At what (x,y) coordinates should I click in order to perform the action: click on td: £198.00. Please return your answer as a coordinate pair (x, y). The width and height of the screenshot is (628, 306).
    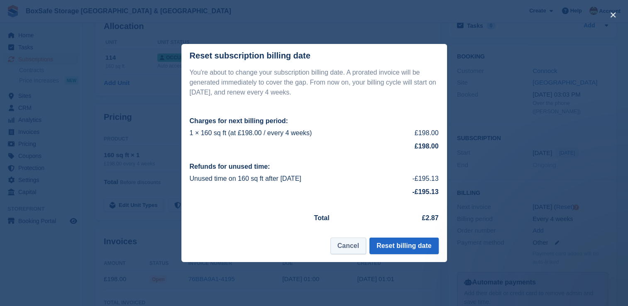
    Looking at the image, I should click on (418, 133).